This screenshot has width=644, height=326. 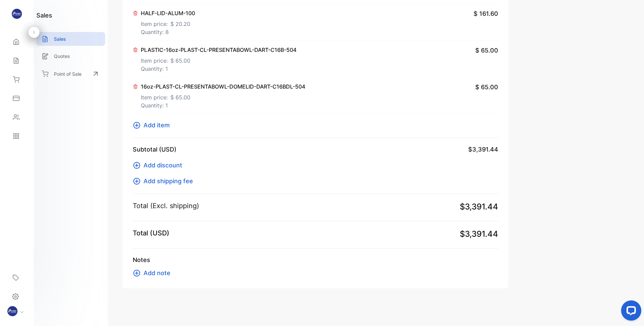 What do you see at coordinates (162, 165) in the screenshot?
I see `span: Add discount` at bounding box center [162, 165].